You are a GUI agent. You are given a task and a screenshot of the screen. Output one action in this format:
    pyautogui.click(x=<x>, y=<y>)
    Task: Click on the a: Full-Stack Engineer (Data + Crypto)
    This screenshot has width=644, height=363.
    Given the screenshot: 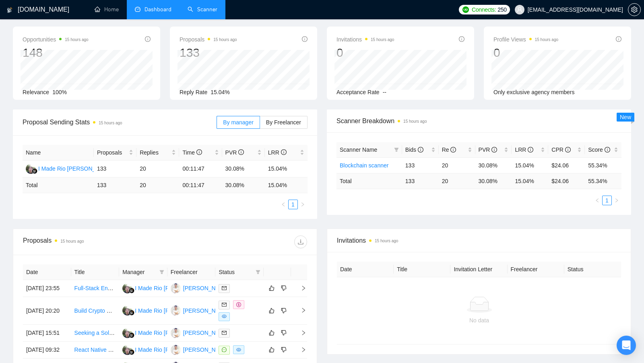 What is the action you would take?
    pyautogui.click(x=119, y=288)
    